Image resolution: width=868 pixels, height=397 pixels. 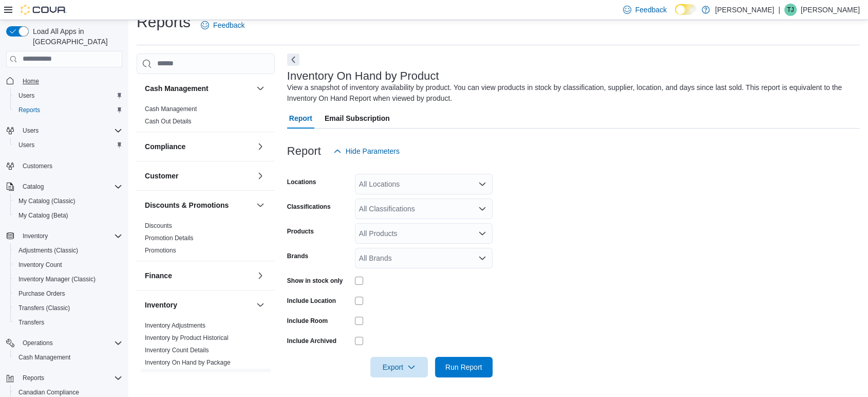 What do you see at coordinates (309, 206) in the screenshot?
I see `label: Classifications` at bounding box center [309, 206].